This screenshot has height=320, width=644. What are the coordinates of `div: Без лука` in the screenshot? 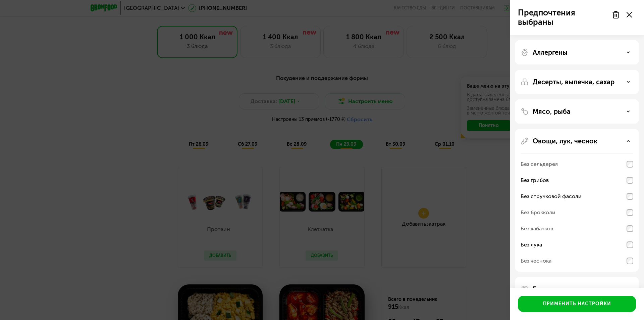 It's located at (531, 245).